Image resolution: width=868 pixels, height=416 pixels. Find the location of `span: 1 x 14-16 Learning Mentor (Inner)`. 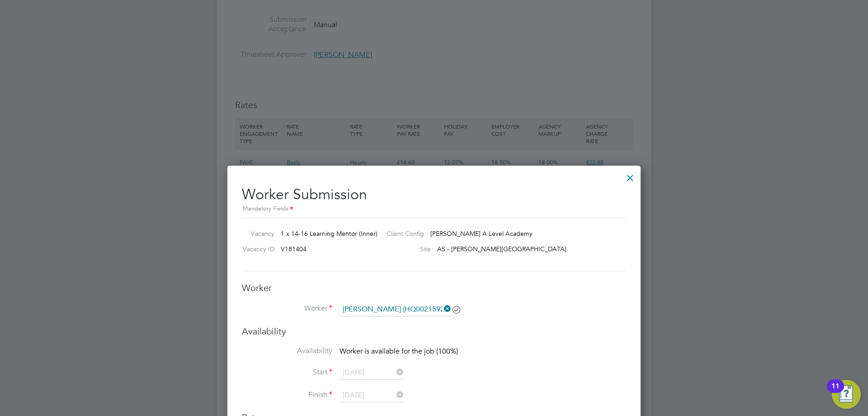

span: 1 x 14-16 Learning Mentor (Inner) is located at coordinates (330, 233).